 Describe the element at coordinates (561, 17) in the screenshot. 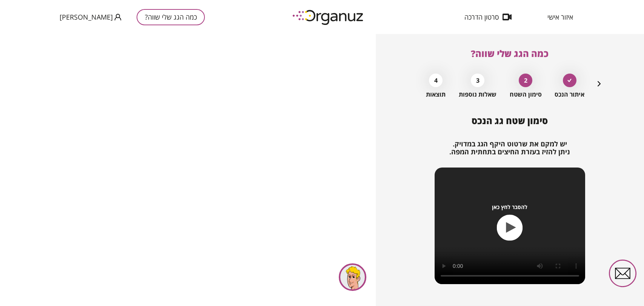

I see `span: איזור אישי` at that location.